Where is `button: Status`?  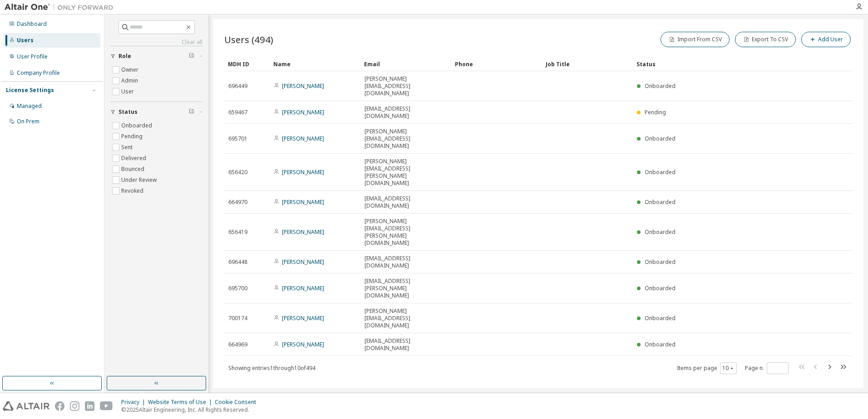 button: Status is located at coordinates (156, 112).